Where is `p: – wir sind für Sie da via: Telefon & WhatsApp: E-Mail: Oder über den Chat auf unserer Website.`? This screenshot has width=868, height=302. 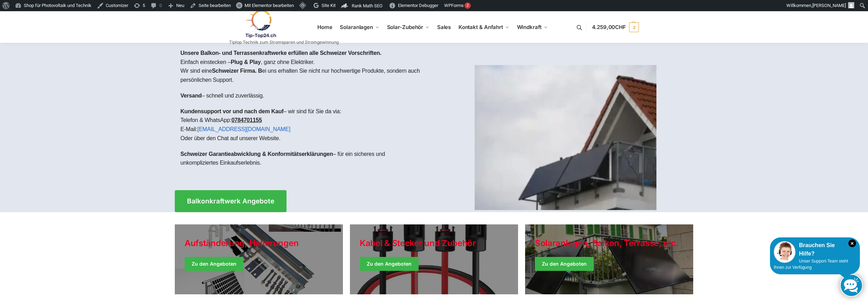 p: – wir sind für Sie da via: Telefon & WhatsApp: E-Mail: Oder über den Chat auf unserer Website. is located at coordinates (304, 125).